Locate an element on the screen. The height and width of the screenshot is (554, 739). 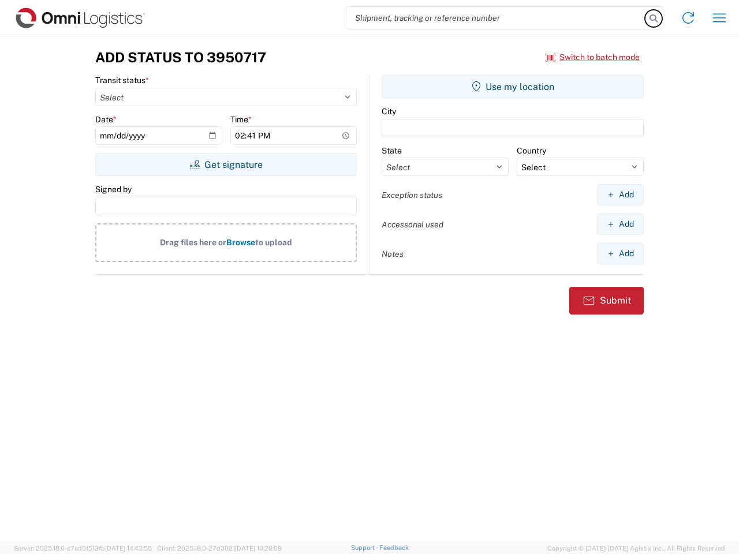
h3: Add Status to 3950717 is located at coordinates (181, 57).